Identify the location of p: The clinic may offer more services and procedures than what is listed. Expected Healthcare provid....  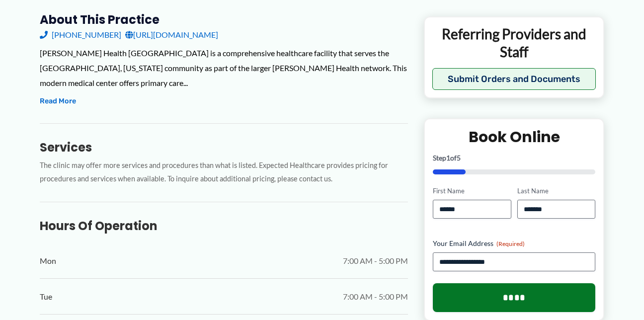
(223, 173).